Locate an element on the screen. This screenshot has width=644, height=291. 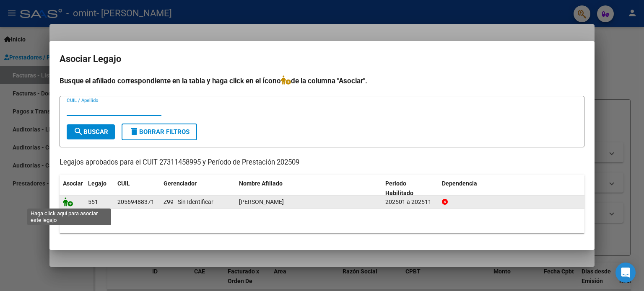
span: Borrar Filtros is located at coordinates (160, 132).